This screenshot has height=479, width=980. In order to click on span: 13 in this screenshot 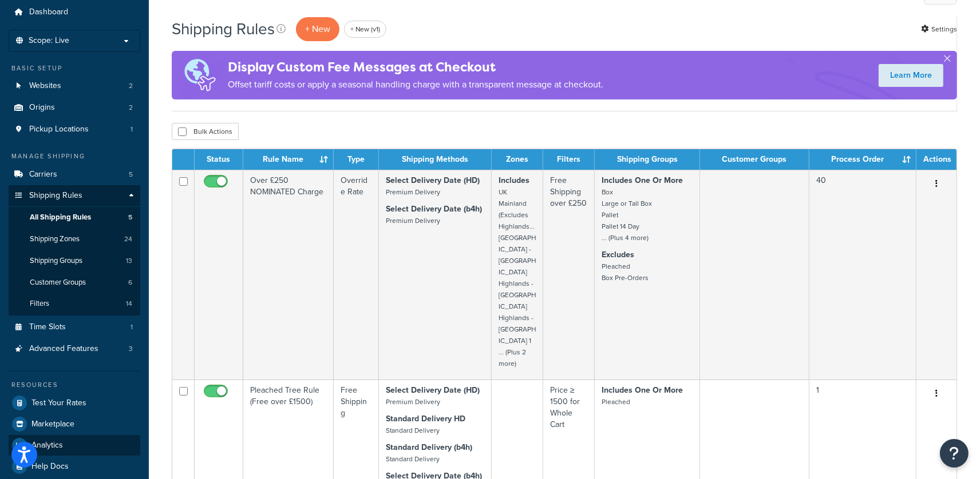, I will do `click(129, 261)`.